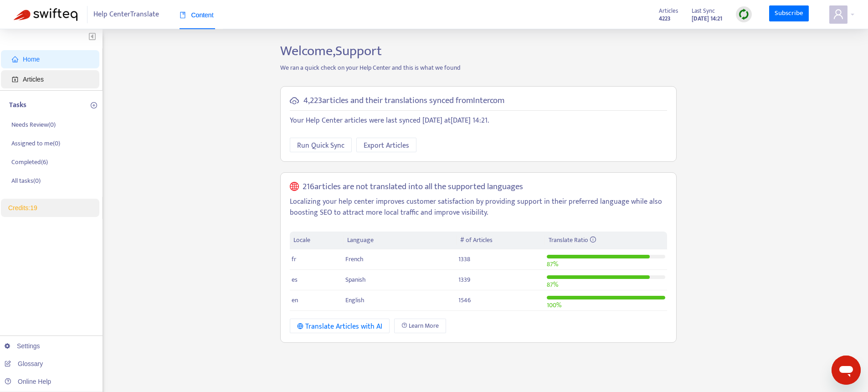  What do you see at coordinates (464, 279) in the screenshot?
I see `span: 1339` at bounding box center [464, 279].